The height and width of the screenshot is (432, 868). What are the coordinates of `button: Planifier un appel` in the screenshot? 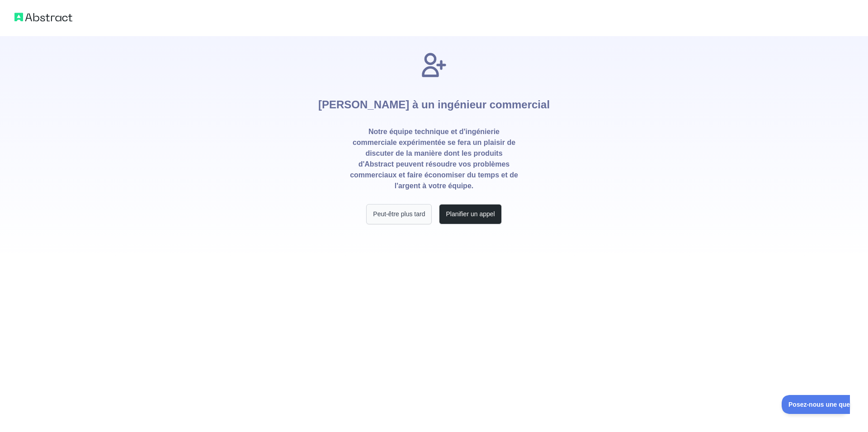 It's located at (470, 214).